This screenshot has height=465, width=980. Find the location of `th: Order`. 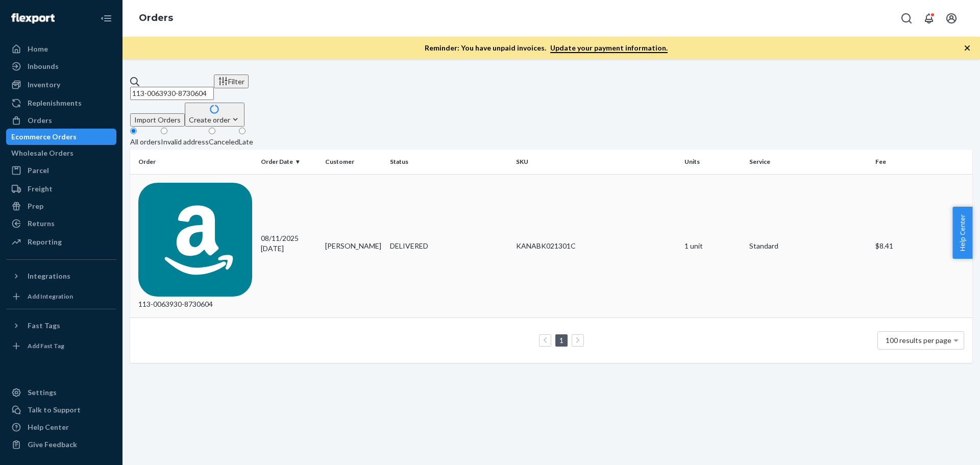

th: Order is located at coordinates (194, 162).